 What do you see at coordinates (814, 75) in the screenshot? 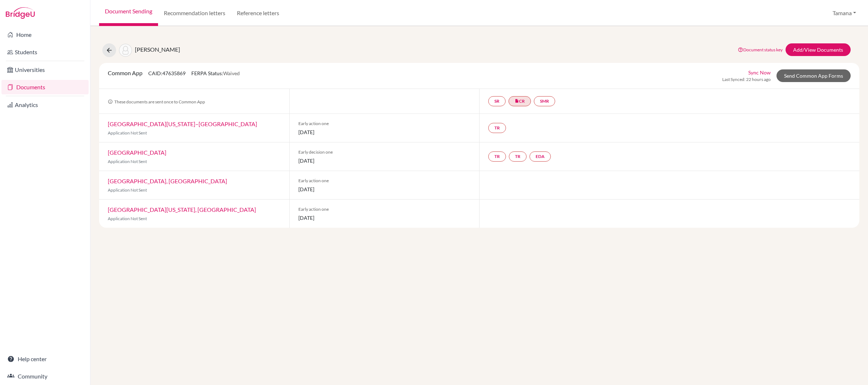
I see `a: Send Common App Forms` at bounding box center [814, 75].